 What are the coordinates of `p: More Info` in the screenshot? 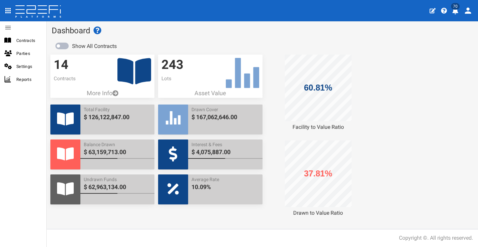 It's located at (102, 93).